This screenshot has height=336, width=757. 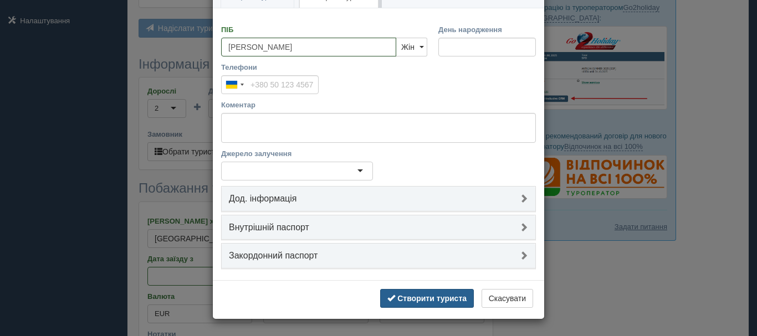 What do you see at coordinates (507, 299) in the screenshot?
I see `button: Скасувати` at bounding box center [507, 299].